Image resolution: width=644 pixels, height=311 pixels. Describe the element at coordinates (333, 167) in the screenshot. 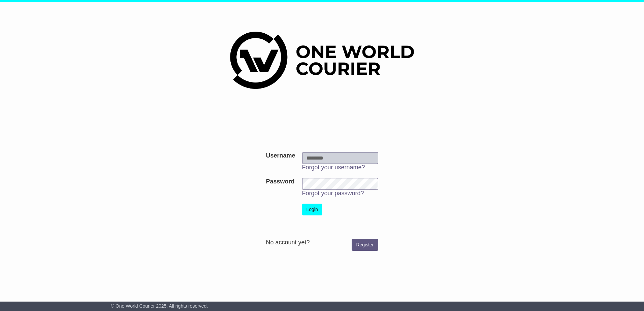

I see `a: Forgot your username?` at that location.